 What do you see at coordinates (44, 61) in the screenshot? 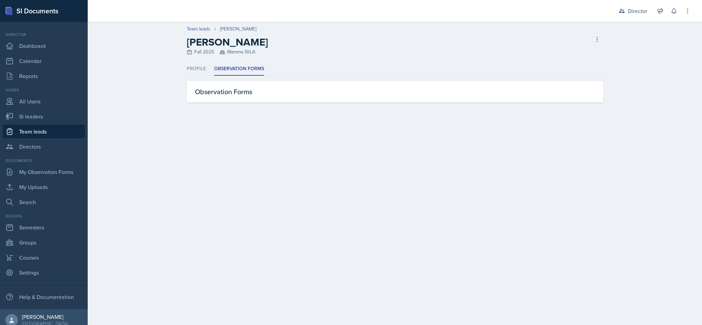
I see `a: Calendar` at bounding box center [44, 61].